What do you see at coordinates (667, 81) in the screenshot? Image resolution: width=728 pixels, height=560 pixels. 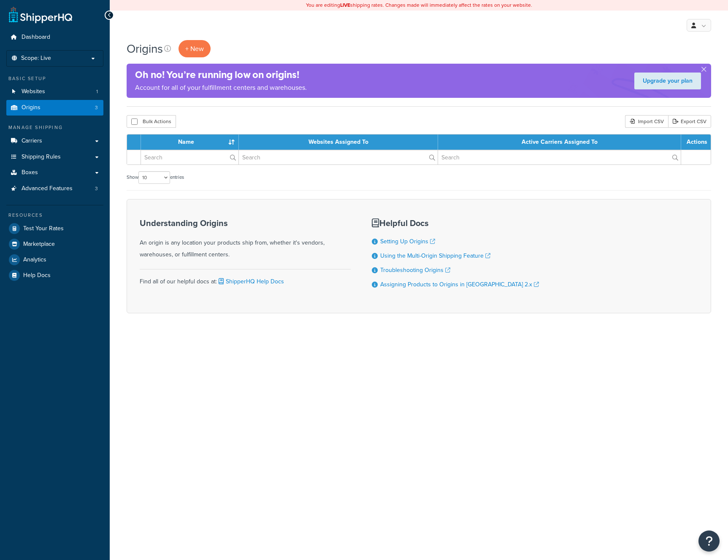 I see `a: Upgrade your plan` at bounding box center [667, 81].